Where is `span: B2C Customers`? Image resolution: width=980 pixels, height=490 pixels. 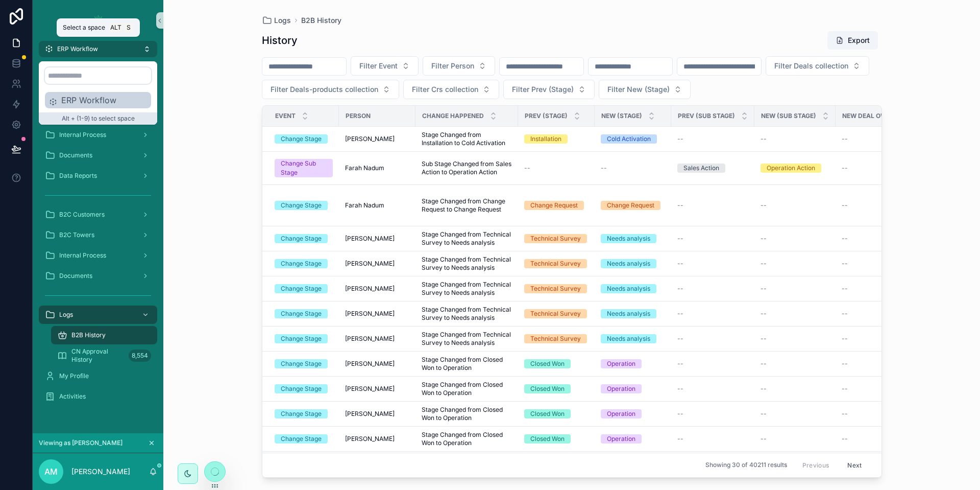 span: B2C Customers is located at coordinates (82, 215).